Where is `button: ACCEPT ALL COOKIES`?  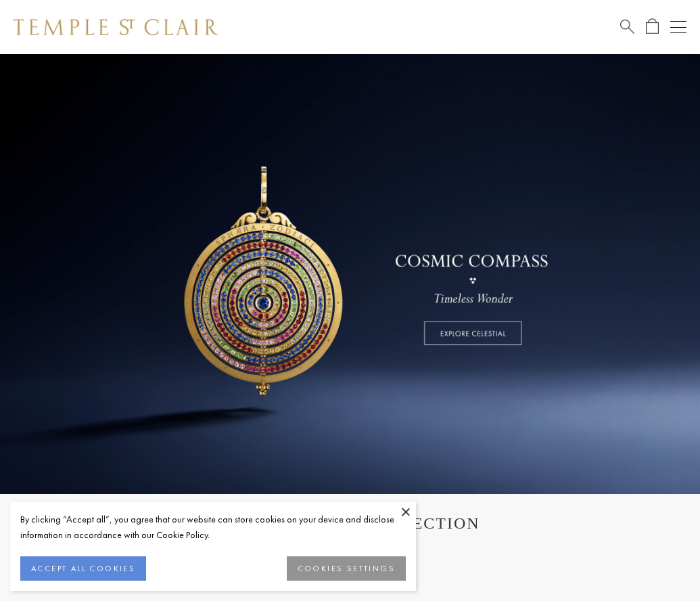 button: ACCEPT ALL COOKIES is located at coordinates (83, 568).